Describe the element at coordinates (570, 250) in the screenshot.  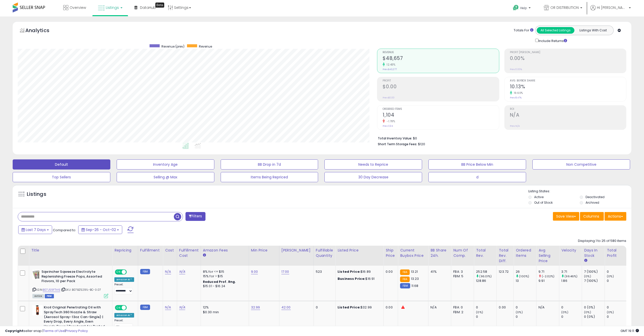
I see `div: Velocity` at that location.